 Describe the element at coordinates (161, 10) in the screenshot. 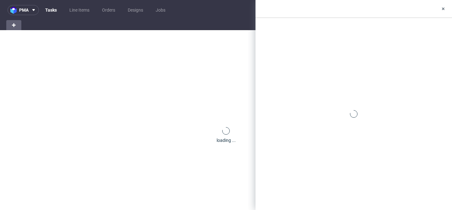

I see `a: Jobs` at that location.